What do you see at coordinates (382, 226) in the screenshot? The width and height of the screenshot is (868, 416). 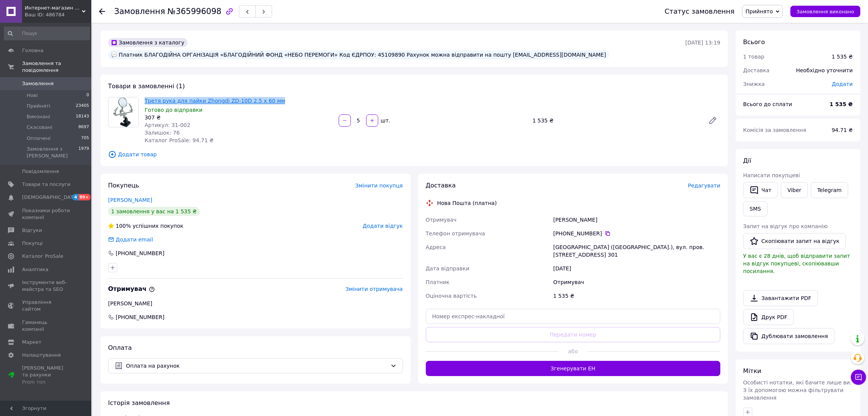 I see `span: Додати відгук` at bounding box center [382, 226].